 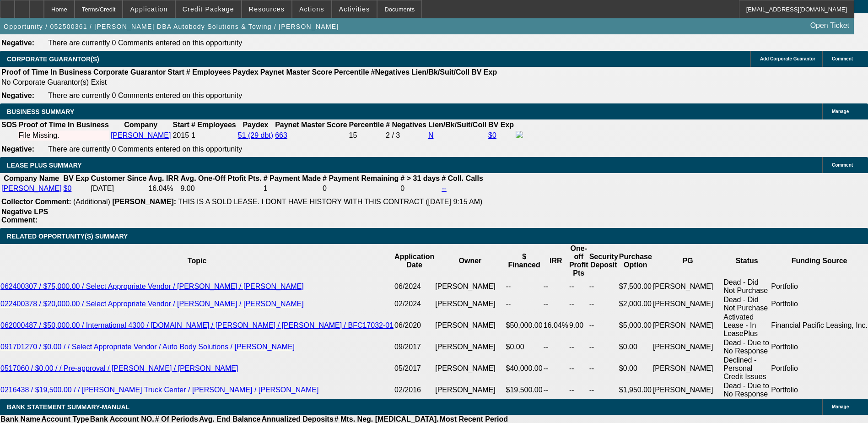 I want to click on b: Company, so click(x=141, y=125).